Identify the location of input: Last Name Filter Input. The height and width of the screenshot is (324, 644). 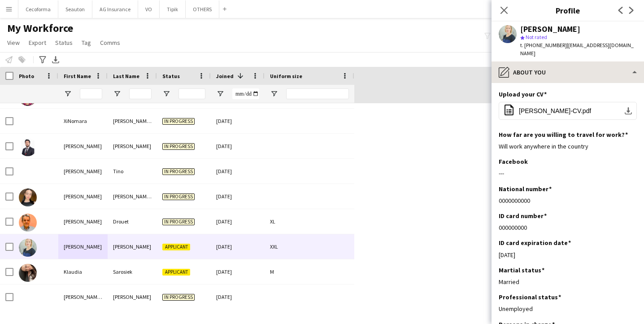
(141, 94).